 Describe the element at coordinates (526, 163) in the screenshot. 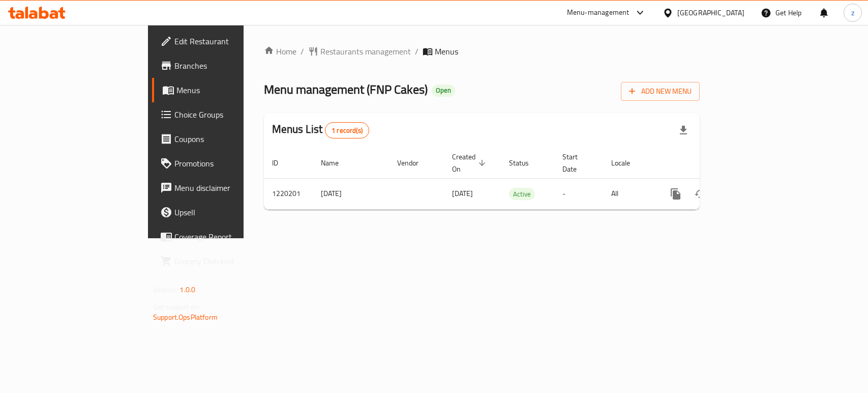

I see `span: Status` at that location.